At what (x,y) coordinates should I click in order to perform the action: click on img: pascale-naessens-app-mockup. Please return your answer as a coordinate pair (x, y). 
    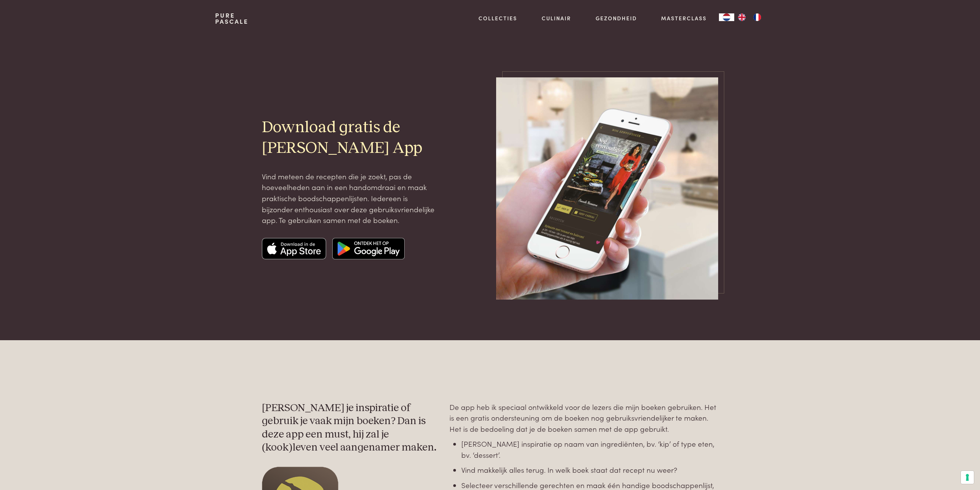
    Looking at the image, I should click on (607, 189).